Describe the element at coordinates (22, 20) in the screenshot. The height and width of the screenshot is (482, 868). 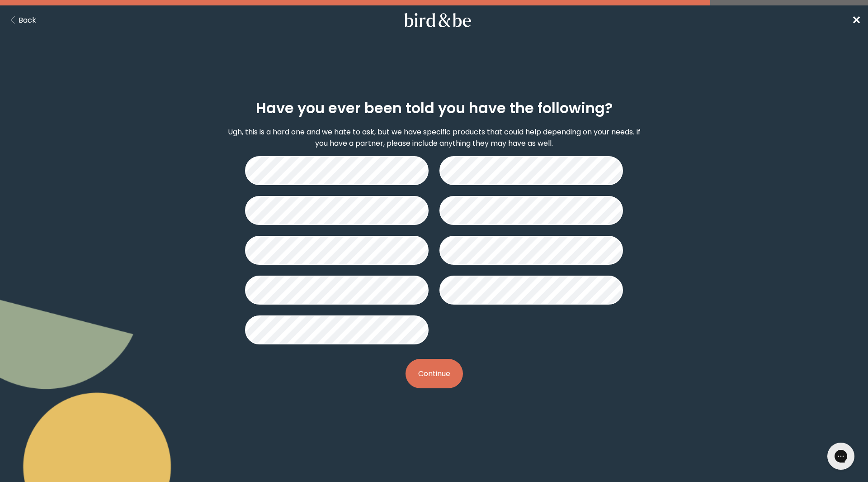
I see `button: Back Button` at that location.